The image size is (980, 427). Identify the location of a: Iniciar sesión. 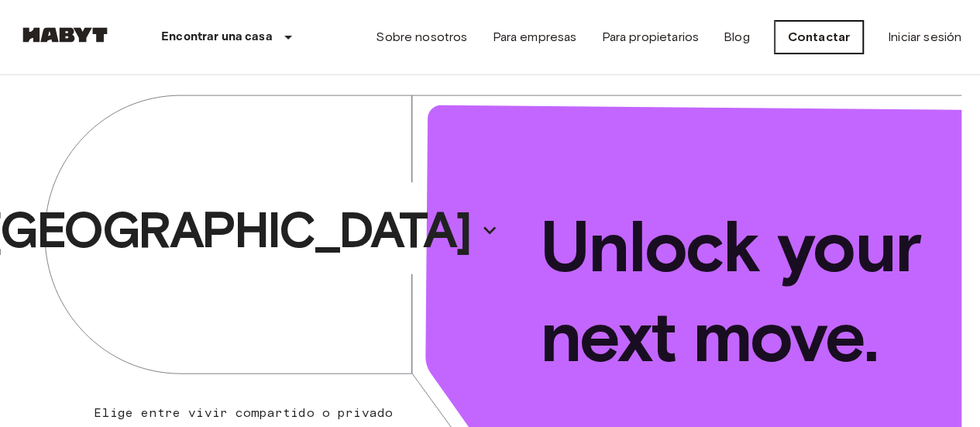
(924, 37).